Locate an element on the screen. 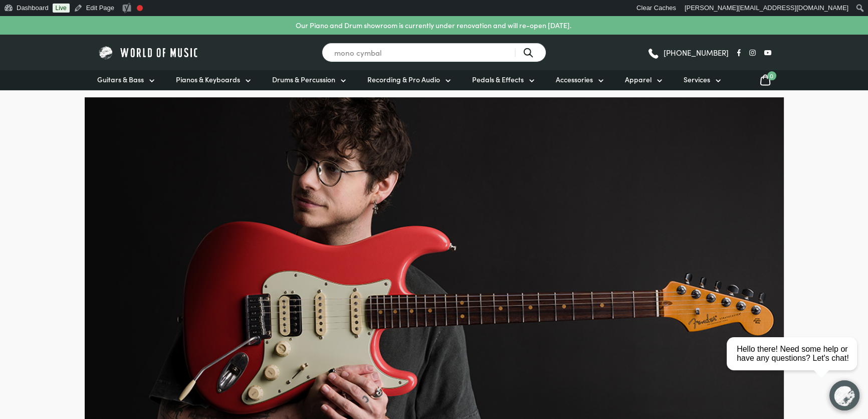  span: Pianos & Keyboards is located at coordinates (208, 79).